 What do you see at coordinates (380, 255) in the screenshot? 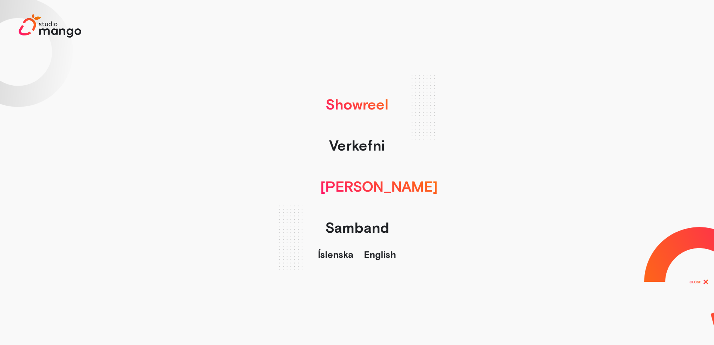
I see `a: English` at bounding box center [380, 255].